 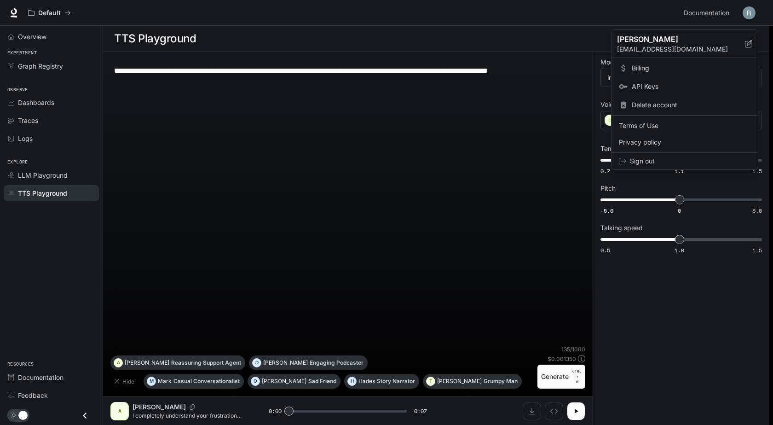 I want to click on span: Terms of Use, so click(x=685, y=126).